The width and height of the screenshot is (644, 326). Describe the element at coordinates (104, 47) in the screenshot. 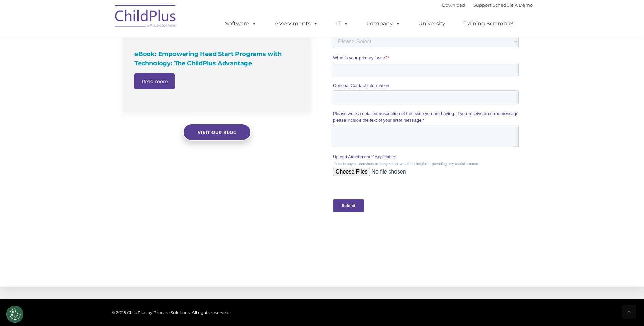

I see `span: Last name` at that location.